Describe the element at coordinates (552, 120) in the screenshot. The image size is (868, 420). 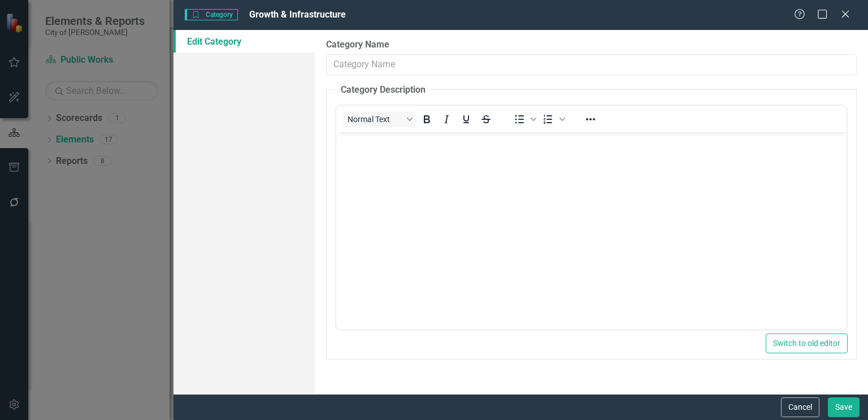
I see `div: Numbered list` at that location.